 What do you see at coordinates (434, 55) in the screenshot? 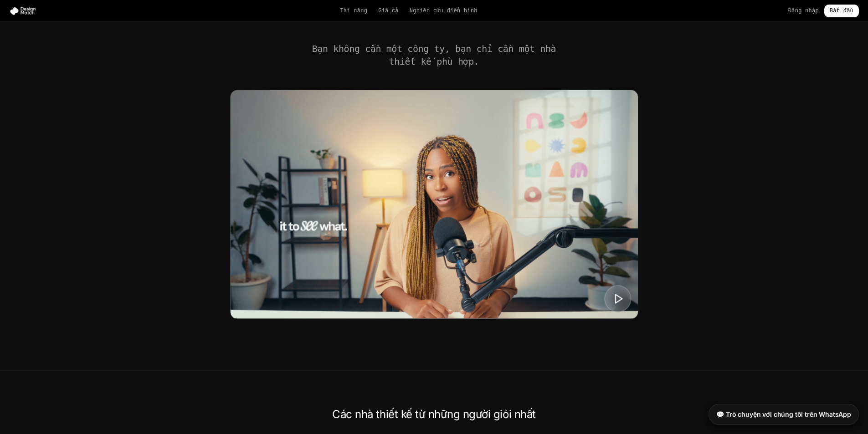
I see `font: Bạn không cần một công ty, bạn chỉ cần một nhà thiết kế phù hợp.` at bounding box center [434, 55].